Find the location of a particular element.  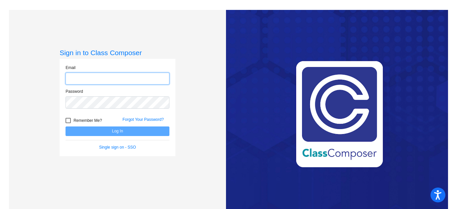

a: Forgot Your Password? is located at coordinates (143, 120).